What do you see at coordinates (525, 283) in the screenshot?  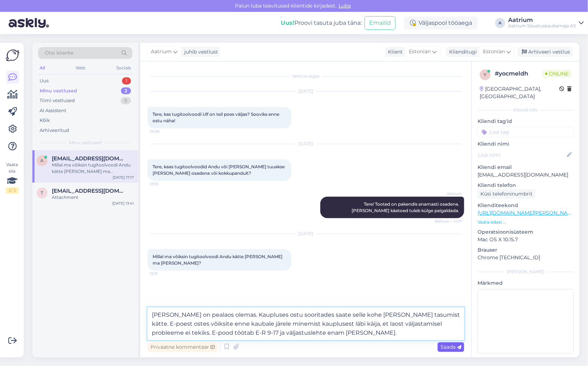 I see `p: Märkmed` at bounding box center [525, 283].